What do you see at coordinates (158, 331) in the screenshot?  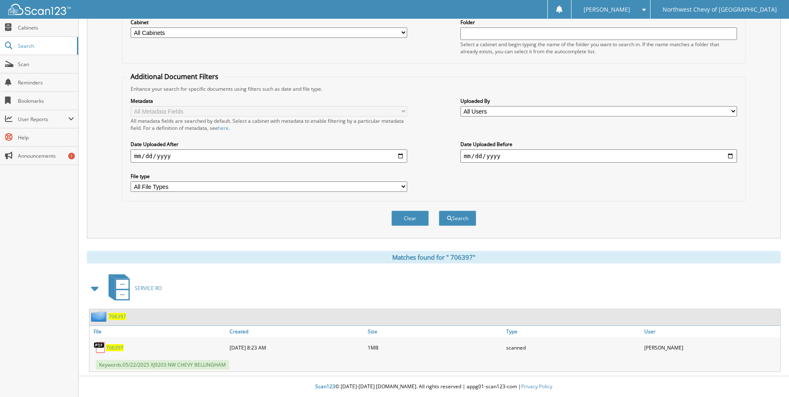 I see `a: File` at bounding box center [158, 331].